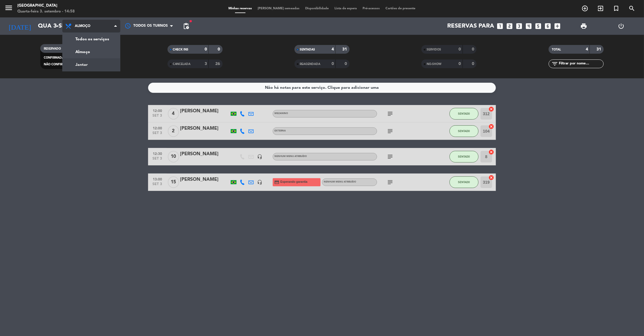 Image resolution: width=644 pixels, height=336 pixels. Describe the element at coordinates (46, 12) in the screenshot. I see `div: Quarta-feira 3. setembro - 14:58` at that location.